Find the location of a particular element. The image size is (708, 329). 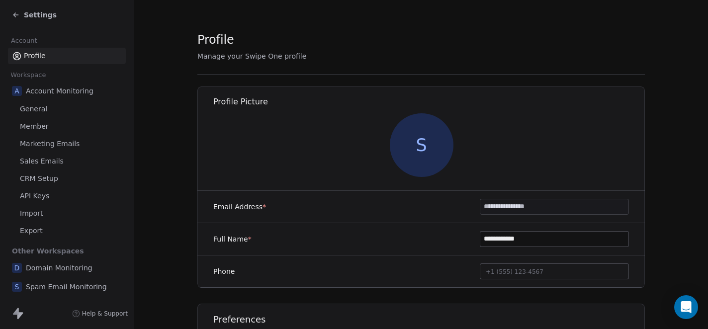

span: Member is located at coordinates (34, 126).